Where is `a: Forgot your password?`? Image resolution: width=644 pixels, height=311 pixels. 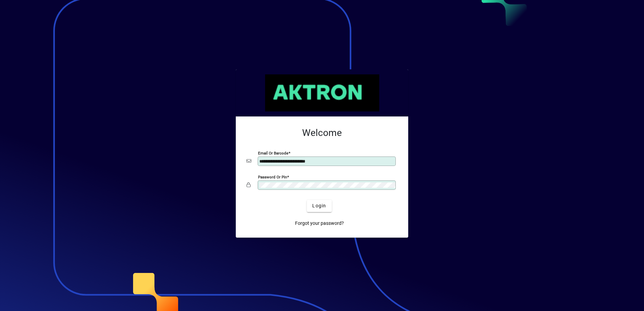 a: Forgot your password? is located at coordinates (319, 224).